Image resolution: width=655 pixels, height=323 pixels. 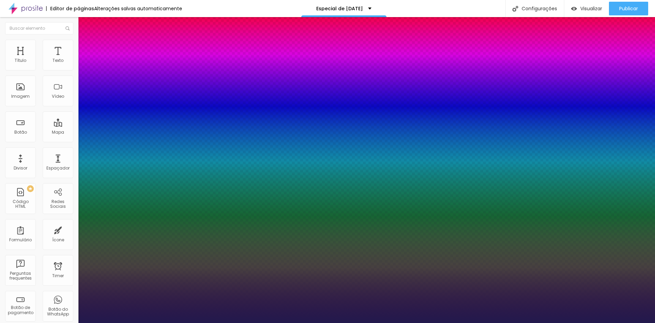 What do you see at coordinates (20, 168) in the screenshot?
I see `div: Divisor` at bounding box center [20, 168].